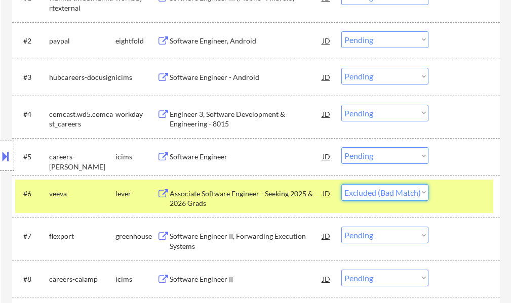 The image size is (511, 303). What do you see at coordinates (246, 157) in the screenshot?
I see `div: Software Engineer` at bounding box center [246, 157].